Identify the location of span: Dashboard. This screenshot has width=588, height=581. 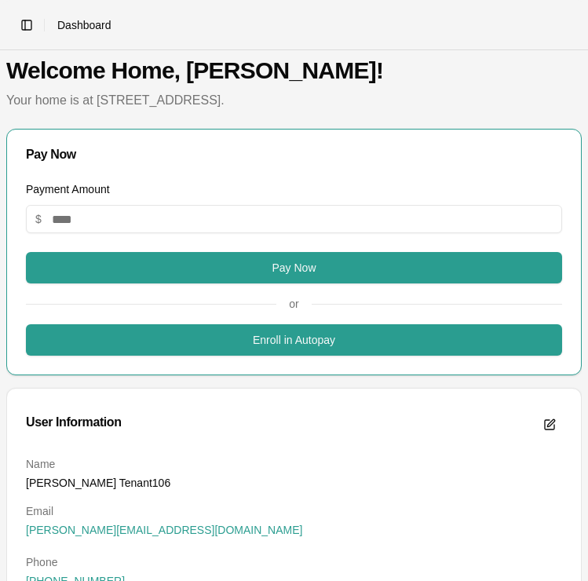
(84, 25).